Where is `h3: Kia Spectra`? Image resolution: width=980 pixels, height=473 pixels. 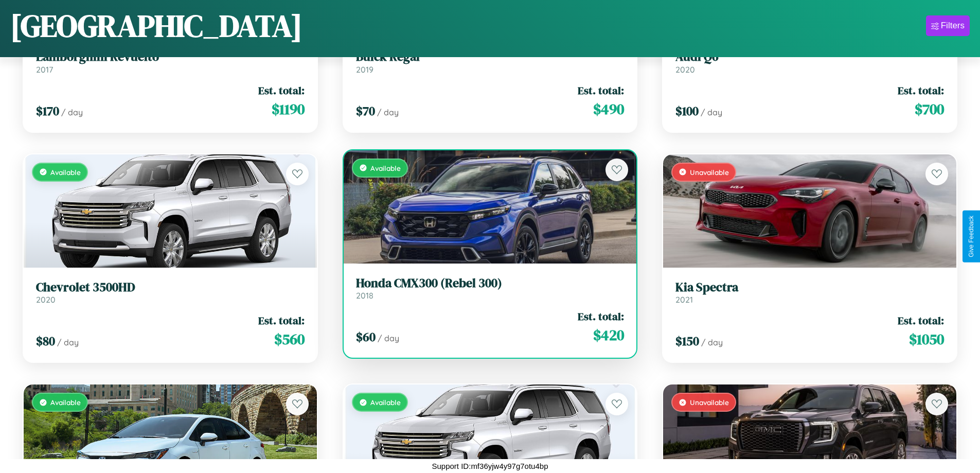 h3: Kia Spectra is located at coordinates (809, 287).